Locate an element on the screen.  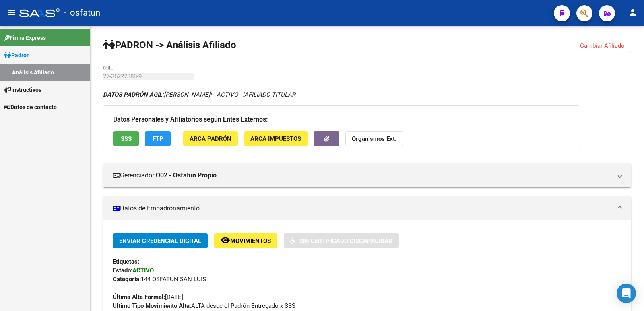
span: Movimientos is located at coordinates (250, 241).